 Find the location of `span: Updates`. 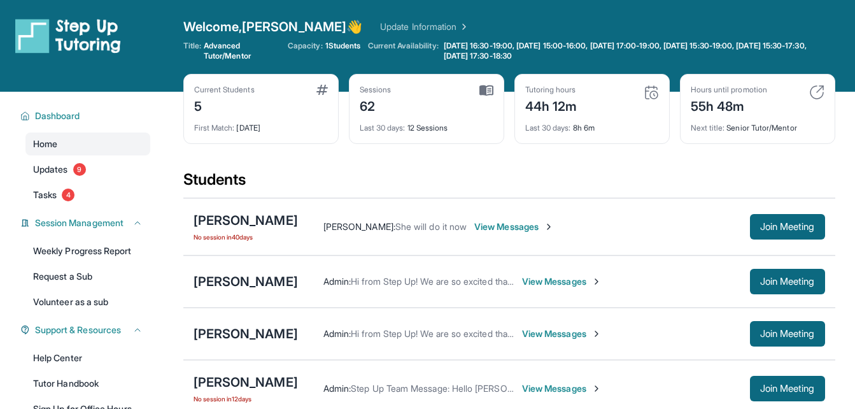

span: Updates is located at coordinates (50, 169).